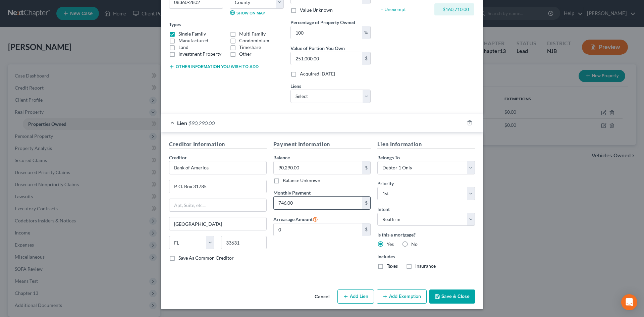 Image resolution: width=644 pixels, height=317 pixels. What do you see at coordinates (392, 266) in the screenshot?
I see `label: Taxes` at bounding box center [392, 266].